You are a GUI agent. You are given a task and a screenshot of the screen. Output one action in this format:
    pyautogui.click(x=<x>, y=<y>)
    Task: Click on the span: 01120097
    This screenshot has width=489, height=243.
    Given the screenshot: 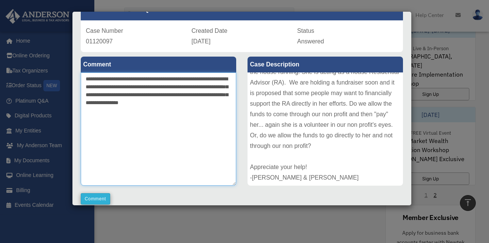 What is the action you would take?
    pyautogui.click(x=99, y=41)
    